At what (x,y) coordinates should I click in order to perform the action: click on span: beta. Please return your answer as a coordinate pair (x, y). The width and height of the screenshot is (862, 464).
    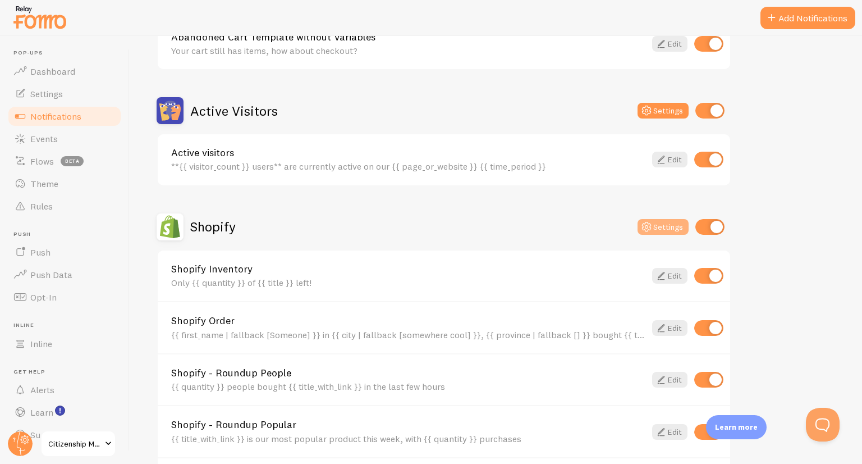
    Looking at the image, I should click on (72, 161).